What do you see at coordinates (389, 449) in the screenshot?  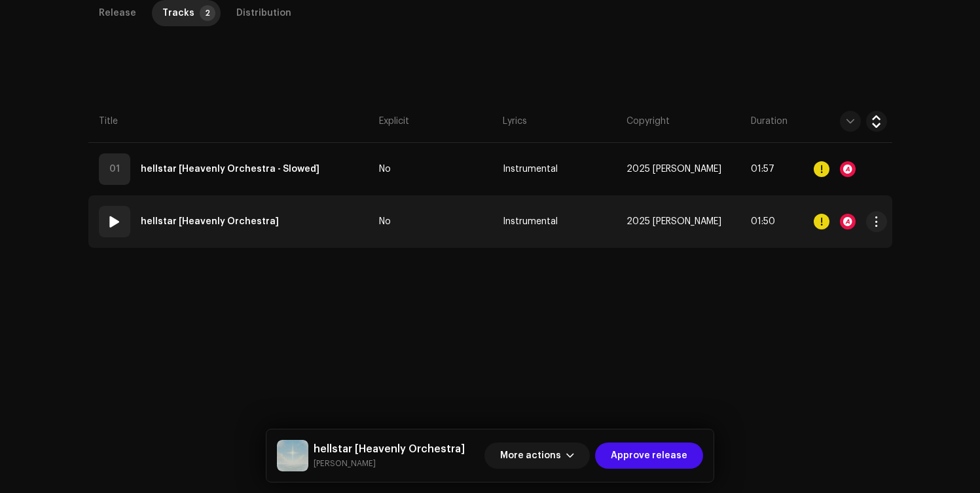 I see `h5: hellstar [Heavenly Orchestra]` at bounding box center [389, 449].